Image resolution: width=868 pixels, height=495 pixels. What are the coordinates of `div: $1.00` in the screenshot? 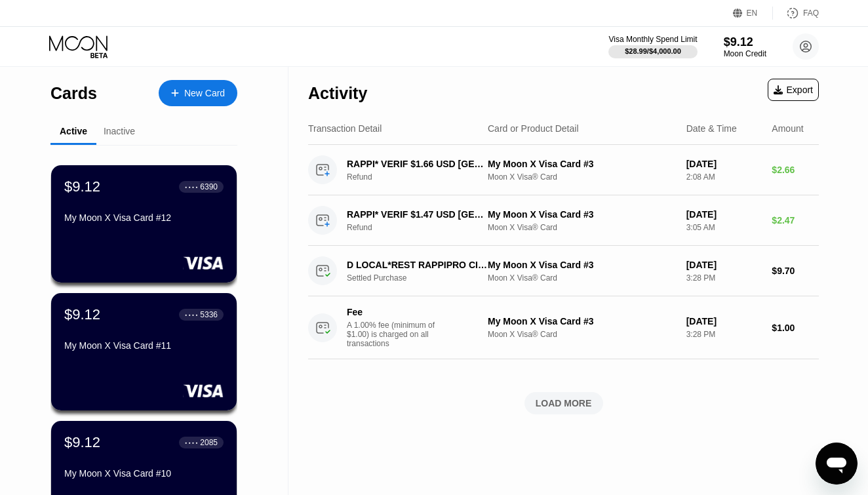 It's located at (795, 328).